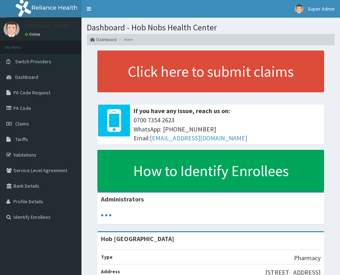 The width and height of the screenshot is (340, 275). I want to click on span: Dashboard, so click(27, 77).